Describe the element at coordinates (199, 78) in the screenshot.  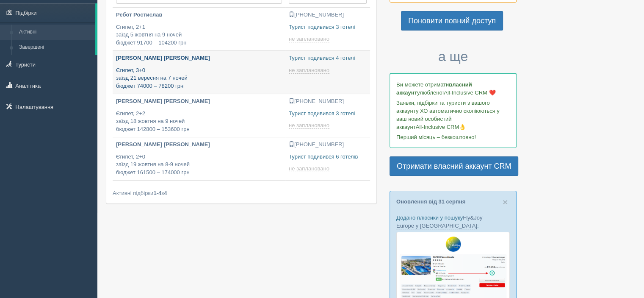
I see `p: Єгипет, 3+0 заїзд 21 вересня на 7 ночей бюджет 74000 – 78200 грн` at that location.